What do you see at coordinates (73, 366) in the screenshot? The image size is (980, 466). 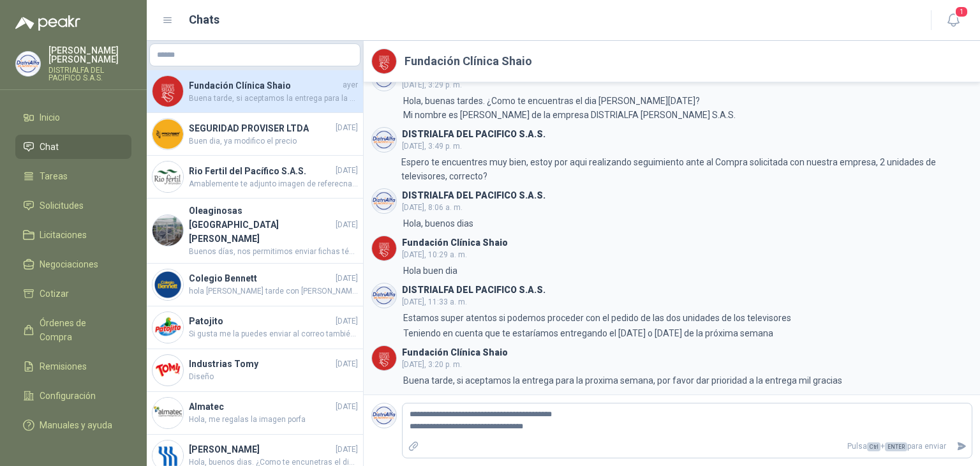 I see `a: Remisiones` at bounding box center [73, 366].